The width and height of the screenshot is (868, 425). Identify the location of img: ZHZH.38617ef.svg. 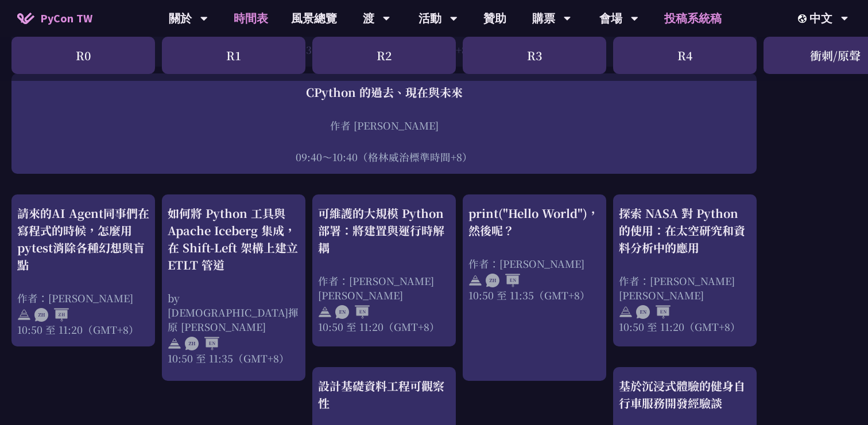
(52, 315).